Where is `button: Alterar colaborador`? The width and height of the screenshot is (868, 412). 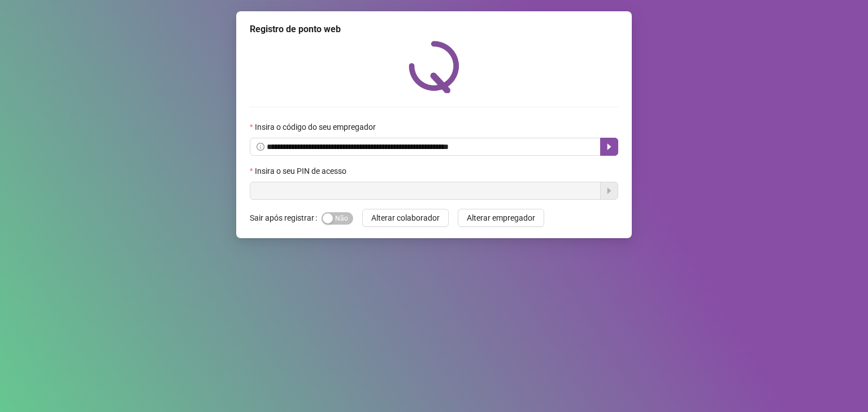
button: Alterar colaborador is located at coordinates (405, 218).